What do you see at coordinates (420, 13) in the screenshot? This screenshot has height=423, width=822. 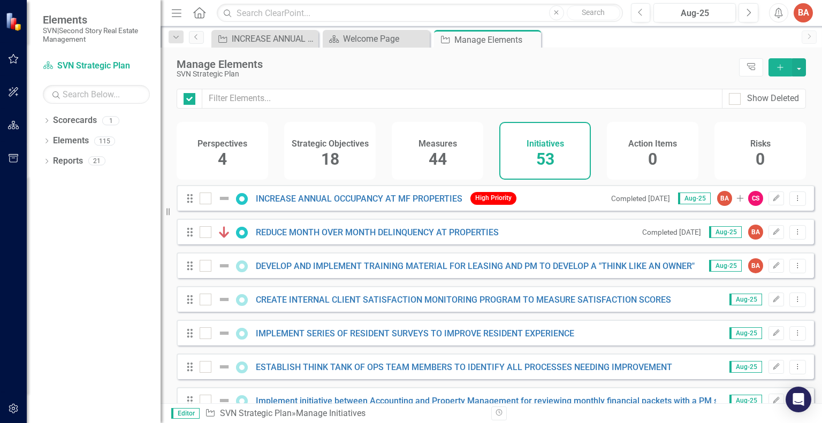 I see `input: Search ClearPoint...` at bounding box center [420, 13].